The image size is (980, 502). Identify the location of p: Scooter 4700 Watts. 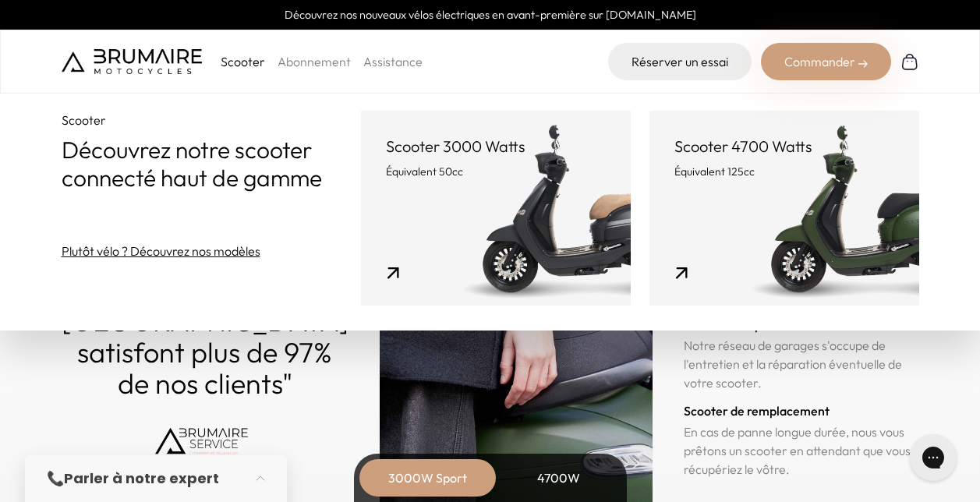
(784, 146).